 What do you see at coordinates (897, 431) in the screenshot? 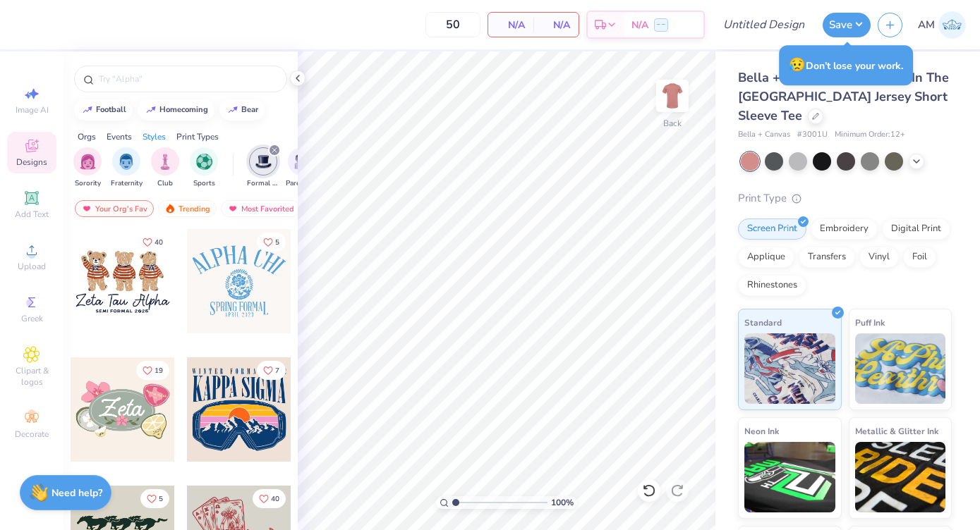
I see `span: Metallic & Glitter Ink` at bounding box center [897, 431].